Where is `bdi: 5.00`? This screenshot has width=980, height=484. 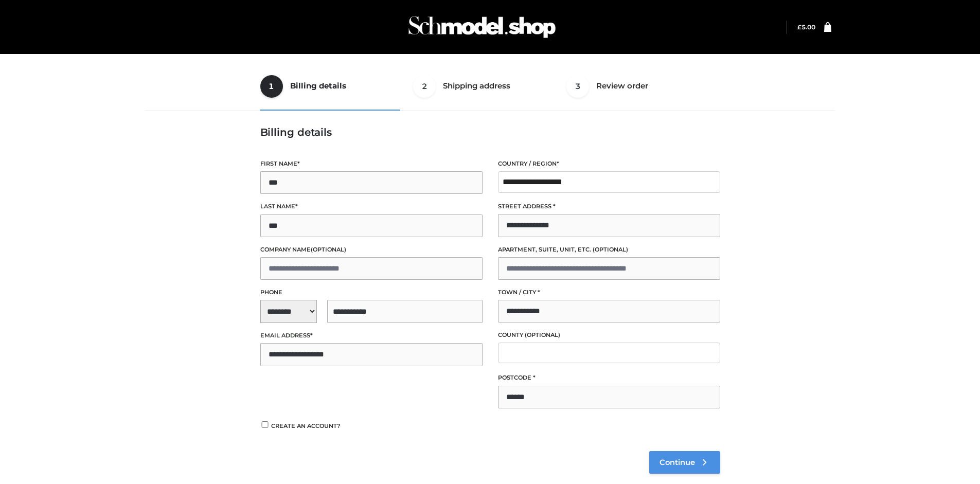
bdi: 5.00 is located at coordinates (806, 27).